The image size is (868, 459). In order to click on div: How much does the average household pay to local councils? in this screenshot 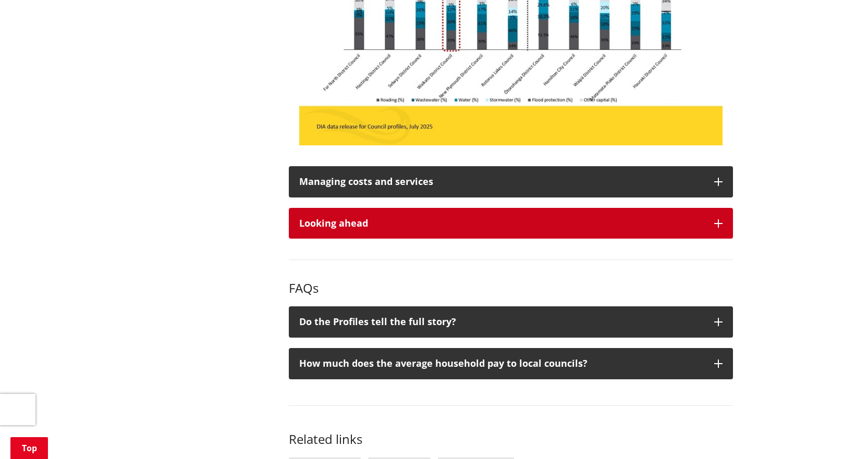, I will do `click(502, 364)`.